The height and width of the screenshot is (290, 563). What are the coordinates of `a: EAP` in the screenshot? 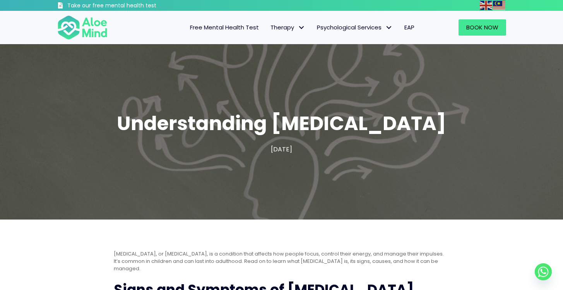 It's located at (409, 27).